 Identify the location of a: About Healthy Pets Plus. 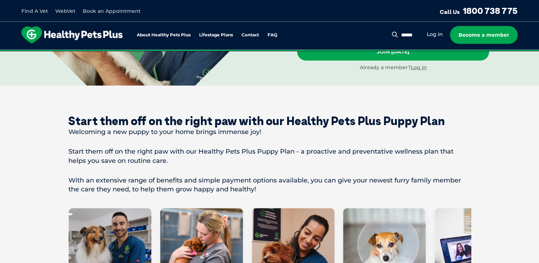
(164, 35).